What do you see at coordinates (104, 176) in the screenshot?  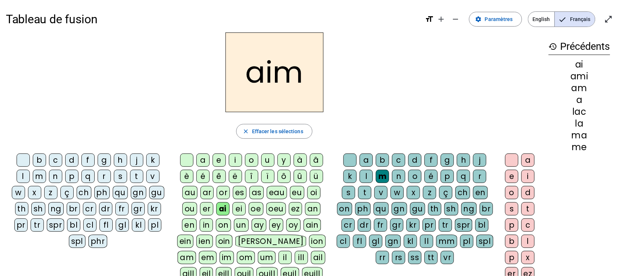 I see `div: r` at bounding box center [104, 176].